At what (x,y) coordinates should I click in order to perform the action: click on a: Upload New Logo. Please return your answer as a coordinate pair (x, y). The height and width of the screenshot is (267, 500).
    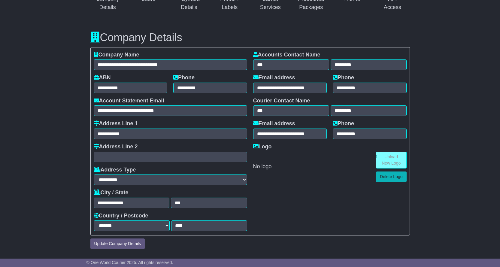
    Looking at the image, I should click on (391, 160).